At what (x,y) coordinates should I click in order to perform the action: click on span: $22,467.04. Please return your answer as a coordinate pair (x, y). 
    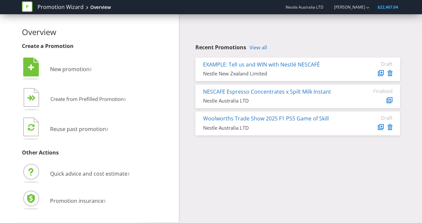
    Looking at the image, I should click on (387, 7).